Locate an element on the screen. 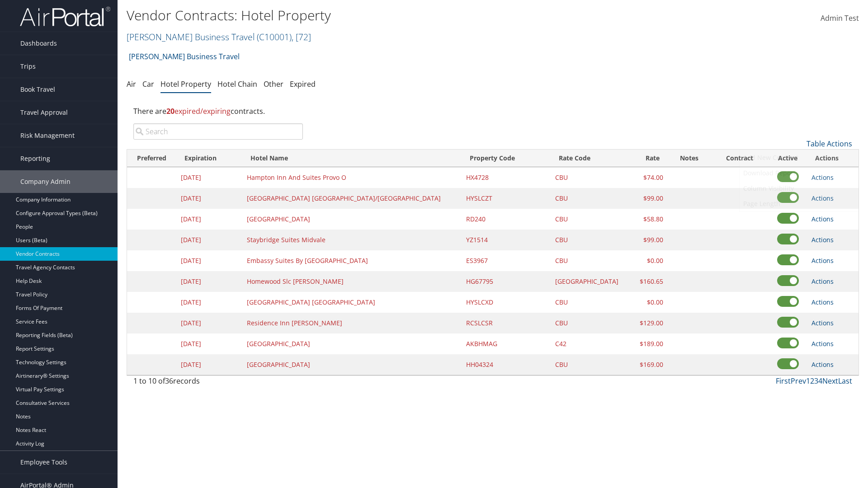 Image resolution: width=868 pixels, height=488 pixels. span: Book Travel is located at coordinates (38, 89).